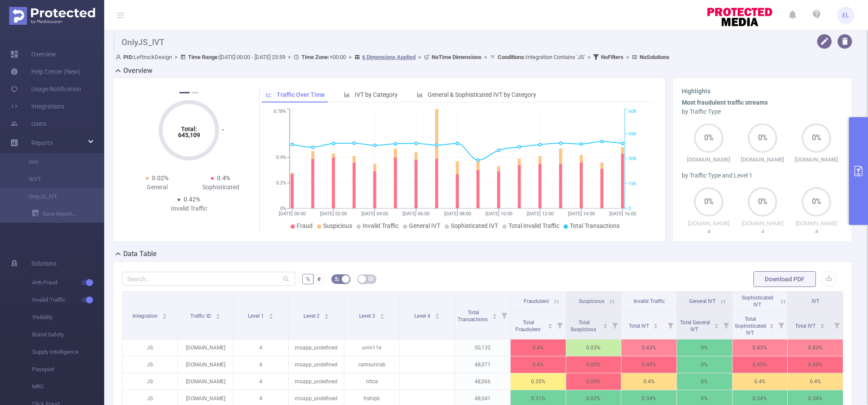 The height and width of the screenshot is (405, 868). I want to click on span: Invalid Traffic, so click(649, 302).